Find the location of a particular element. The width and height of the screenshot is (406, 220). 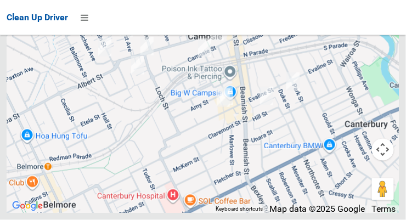

a: Terms (opens in new tab) is located at coordinates (384, 209).